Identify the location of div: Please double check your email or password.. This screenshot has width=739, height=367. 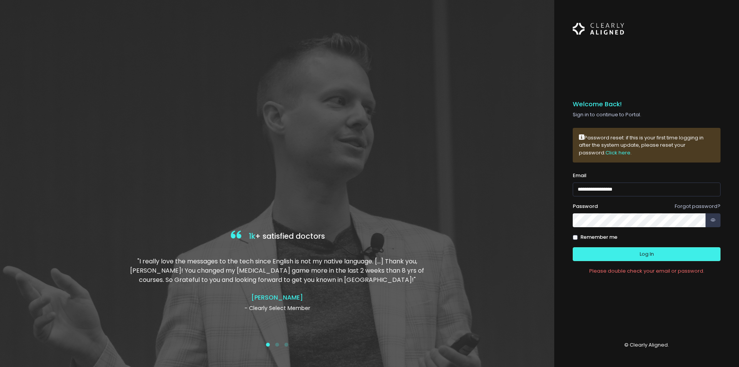
(646, 271).